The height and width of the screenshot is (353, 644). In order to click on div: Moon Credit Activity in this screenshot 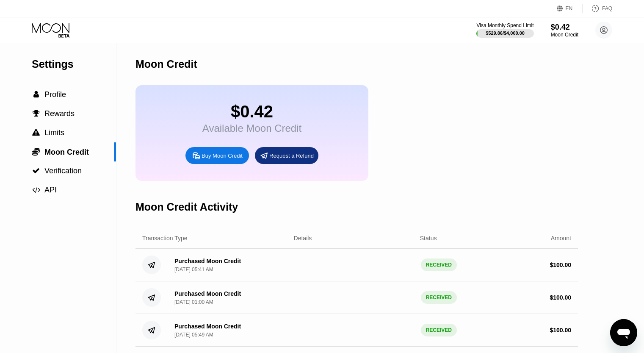, I will do `click(186, 207)`.